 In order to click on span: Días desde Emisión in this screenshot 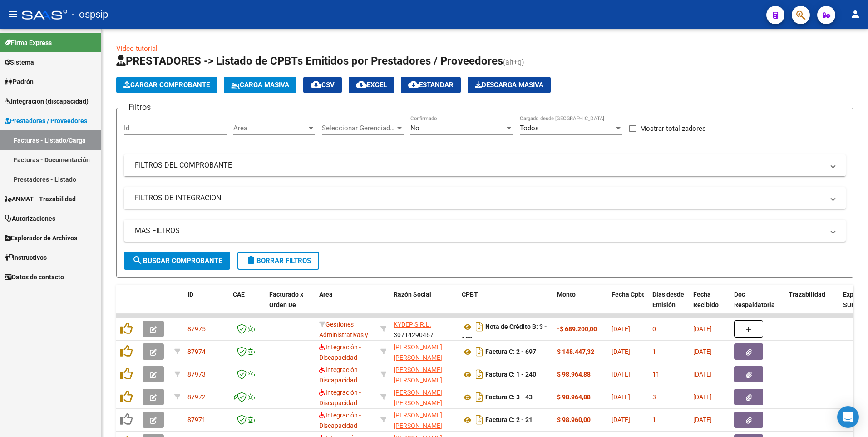, I will do `click(668, 299)`.